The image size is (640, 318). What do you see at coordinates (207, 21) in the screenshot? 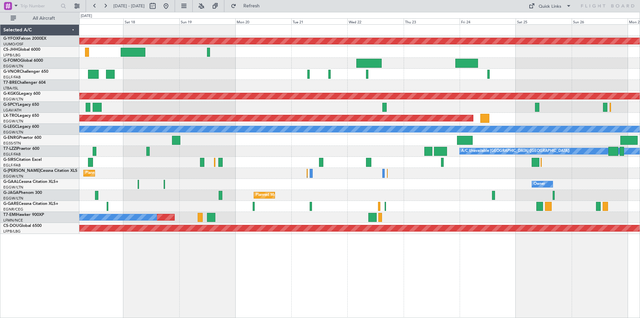
I see `div: Sun 19` at bounding box center [207, 21].